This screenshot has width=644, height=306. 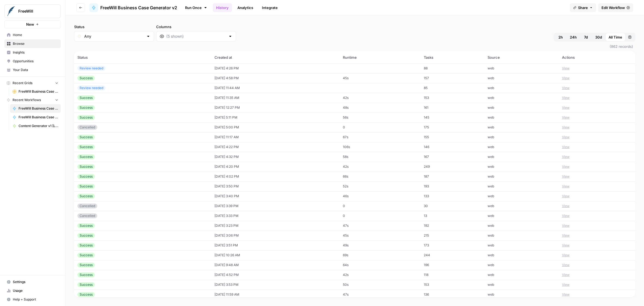 What do you see at coordinates (561, 37) in the screenshot?
I see `span: 2h` at bounding box center [561, 37].